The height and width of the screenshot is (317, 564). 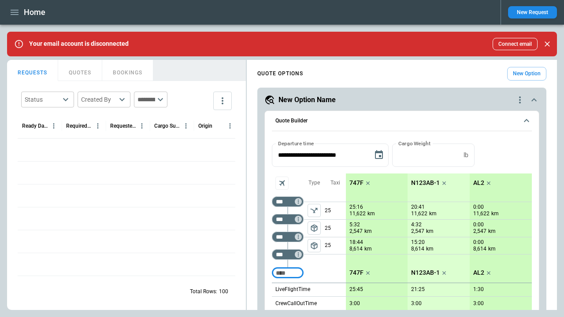 What do you see at coordinates (293, 290) in the screenshot?
I see `p: LiveFlightTime` at bounding box center [293, 290].